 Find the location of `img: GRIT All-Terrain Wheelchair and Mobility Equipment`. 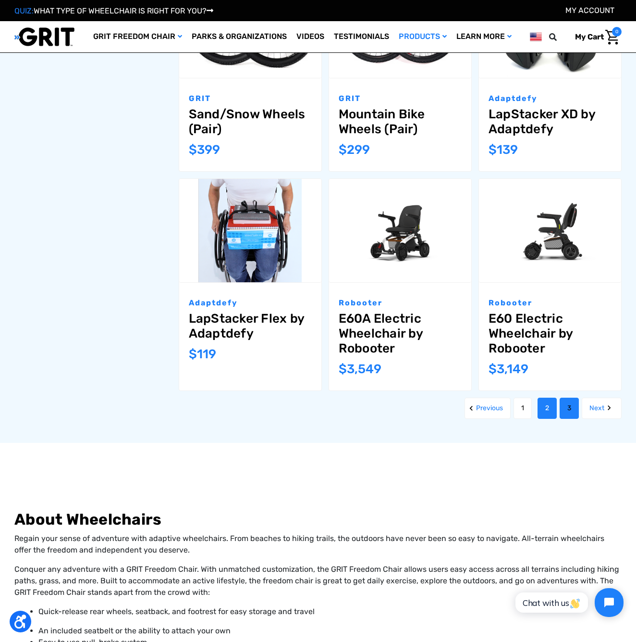

img: GRIT All-Terrain Wheelchair and Mobility Equipment is located at coordinates (44, 37).